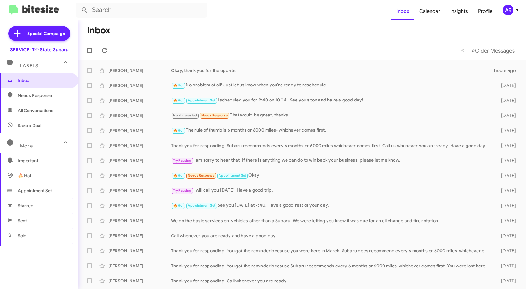 The width and height of the screenshot is (526, 289). What do you see at coordinates (331, 266) in the screenshot?
I see `div: Thank you for responding. You got the reminder because Subaru recommends every 6 months or 6000 m...` at bounding box center [331, 266].